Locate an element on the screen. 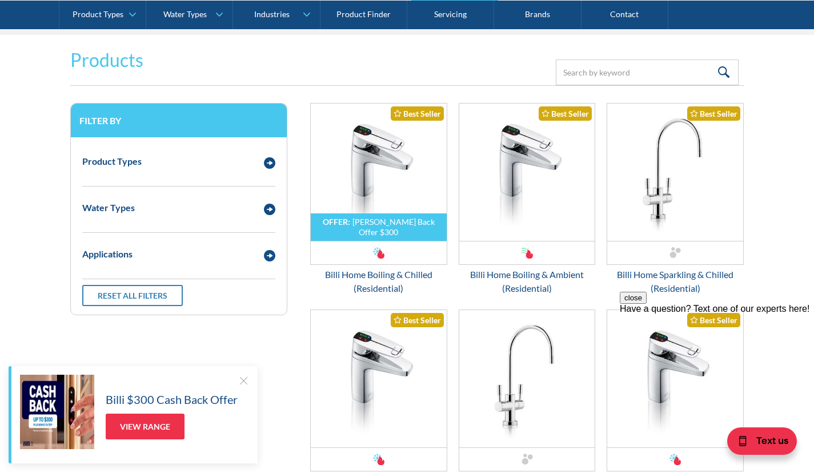 This screenshot has width=814, height=472. img: Billi Quadra Compact Boiling & Chilled 100/150 (Commercial) is located at coordinates (676, 378).